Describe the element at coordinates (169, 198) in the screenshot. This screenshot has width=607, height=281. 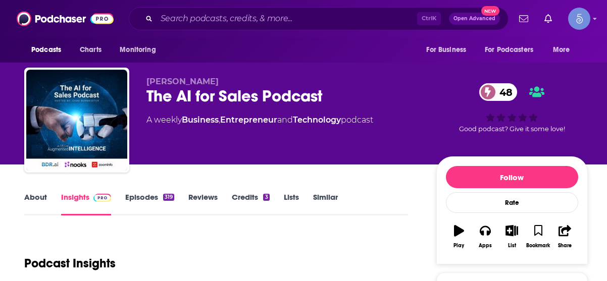
I see `div: 319` at that location.